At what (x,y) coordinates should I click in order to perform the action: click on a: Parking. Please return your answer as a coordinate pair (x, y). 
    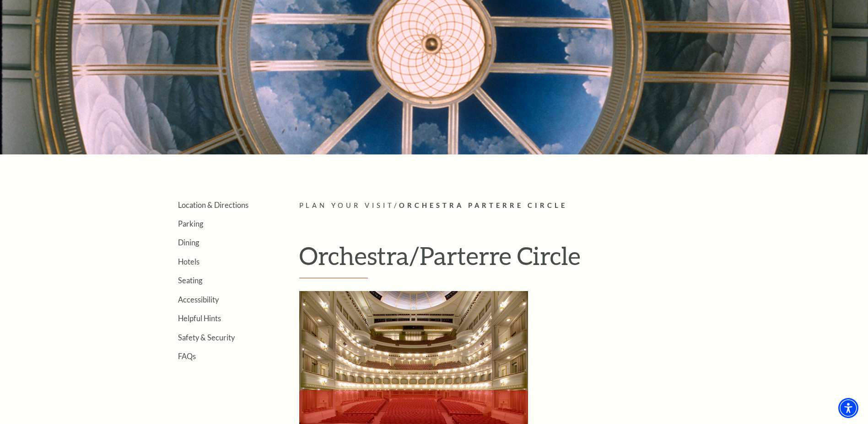
    Looking at the image, I should click on (191, 223).